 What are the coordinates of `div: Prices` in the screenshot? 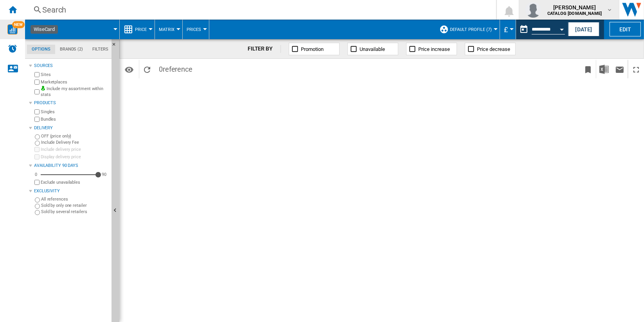 It's located at (196, 29).